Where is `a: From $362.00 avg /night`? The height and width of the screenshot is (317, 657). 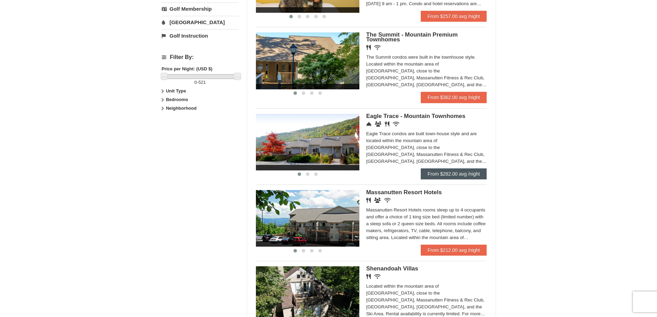 a: From $362.00 avg /night is located at coordinates (454, 97).